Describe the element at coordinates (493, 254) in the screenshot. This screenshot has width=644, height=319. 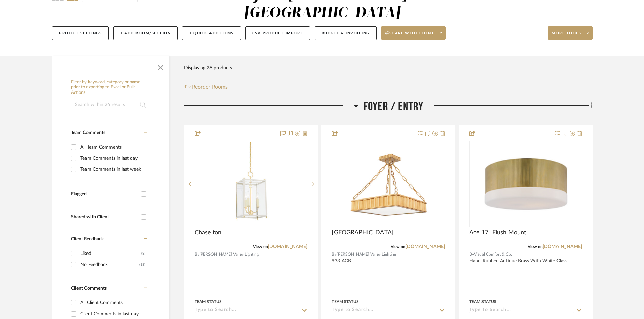
I see `span: Visual Comfort & Co.` at that location.